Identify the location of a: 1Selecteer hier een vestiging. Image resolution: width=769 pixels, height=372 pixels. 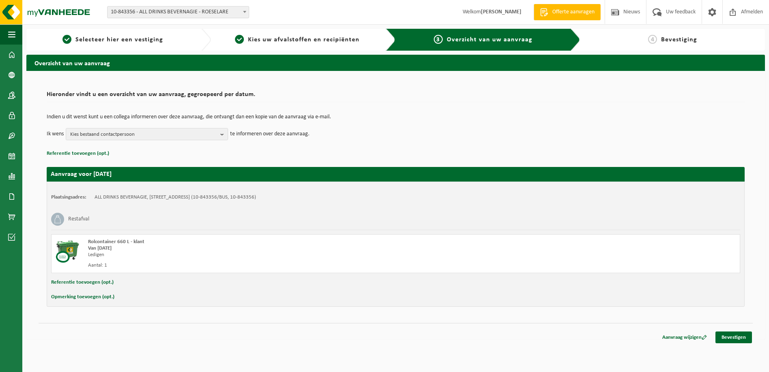
(112, 40).